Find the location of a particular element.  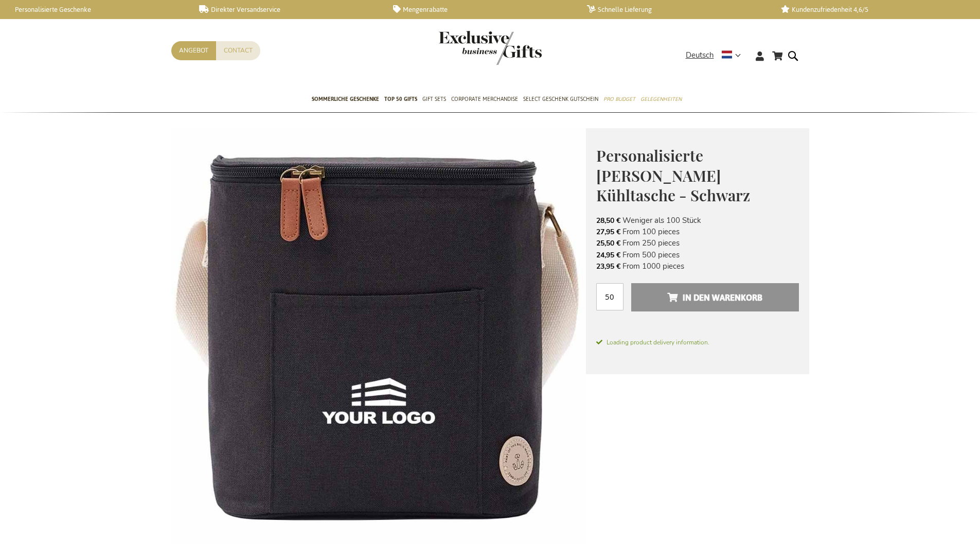

span: Corporate Merchandise is located at coordinates (485, 99).